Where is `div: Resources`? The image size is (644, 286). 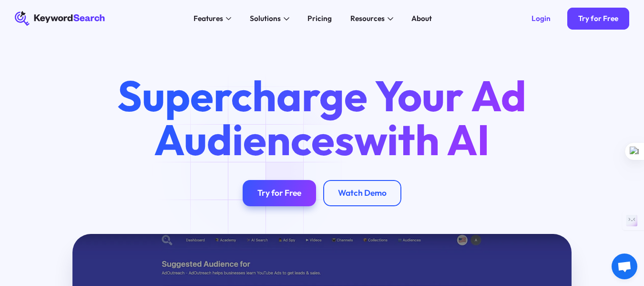 div: Resources is located at coordinates (367, 18).